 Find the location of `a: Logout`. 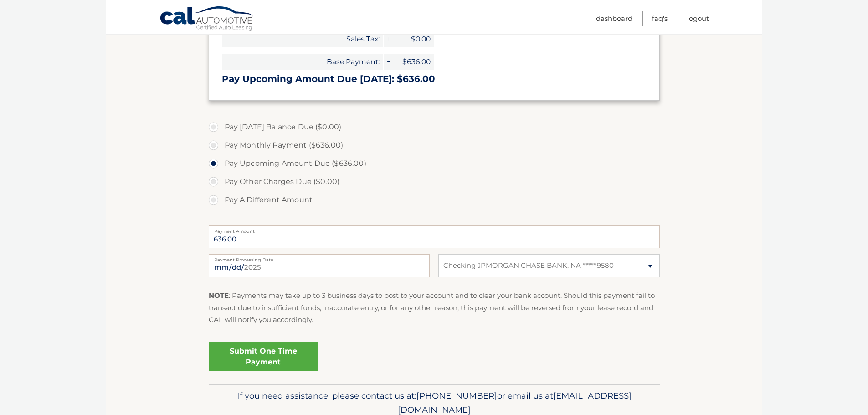

a: Logout is located at coordinates (698, 19).